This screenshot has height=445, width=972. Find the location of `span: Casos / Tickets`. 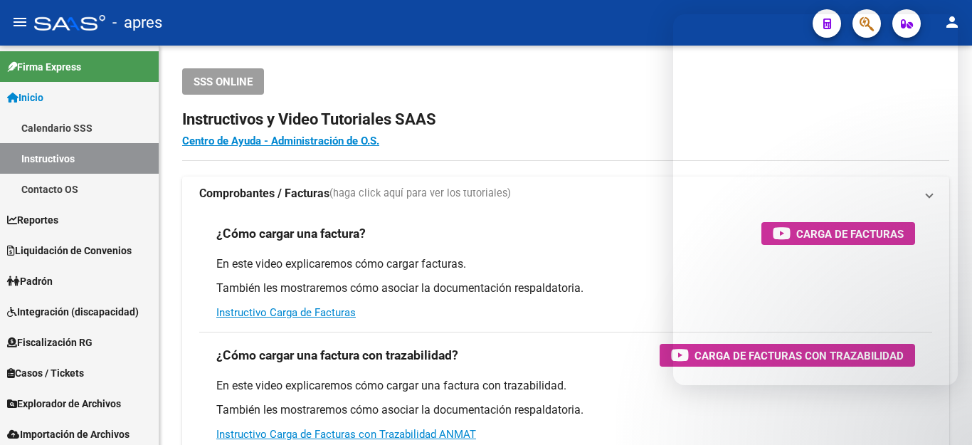

span: Casos / Tickets is located at coordinates (46, 373).